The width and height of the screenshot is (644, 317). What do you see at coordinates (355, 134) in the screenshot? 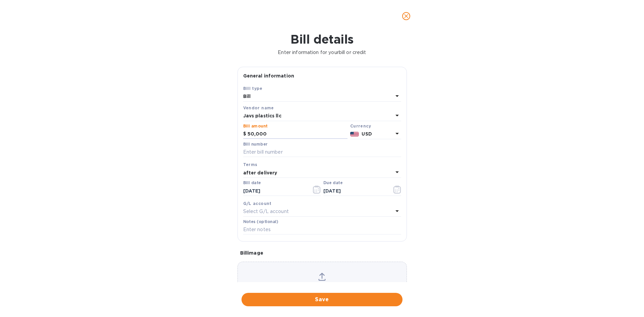
I see `img: USD` at bounding box center [355, 134].